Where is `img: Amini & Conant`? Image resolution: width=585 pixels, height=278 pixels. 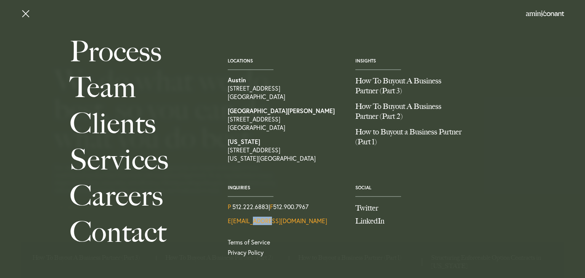
img: Amini & Conant is located at coordinates (545, 14).